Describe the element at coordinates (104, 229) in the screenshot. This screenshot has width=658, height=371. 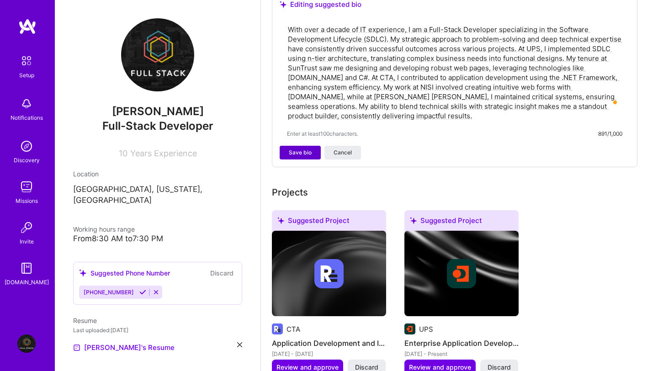
I see `span: Working hours range` at that location.